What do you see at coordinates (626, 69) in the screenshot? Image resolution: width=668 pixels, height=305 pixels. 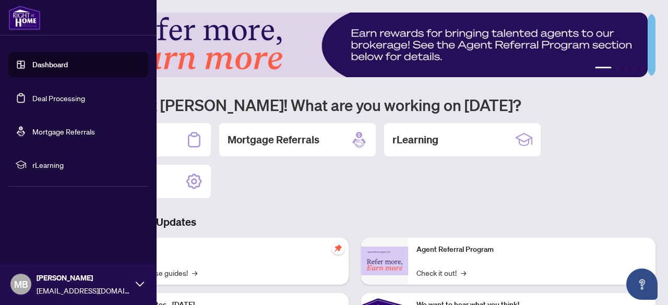 I see `button: 3` at bounding box center [626, 69].